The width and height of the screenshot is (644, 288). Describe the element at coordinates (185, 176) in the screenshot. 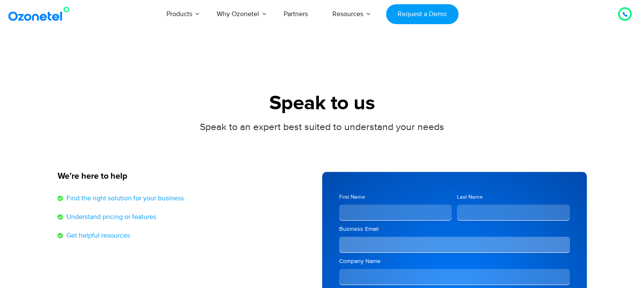

I see `h5: We’re here to help` at that location.